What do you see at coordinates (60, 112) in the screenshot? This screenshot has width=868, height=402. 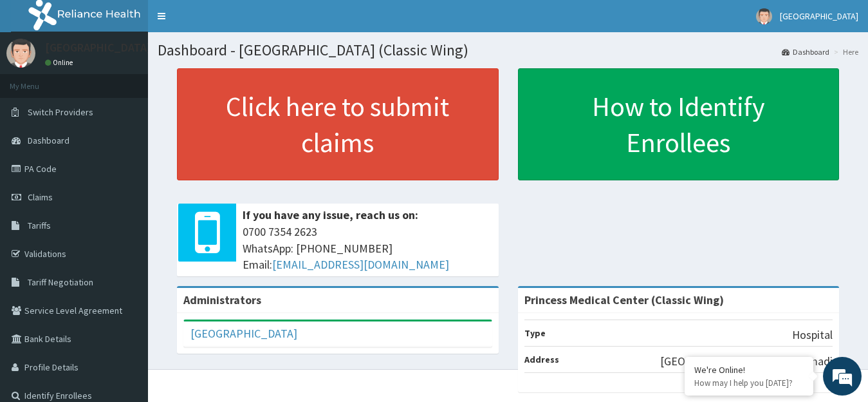 I see `span: Switch Providers` at bounding box center [60, 112].